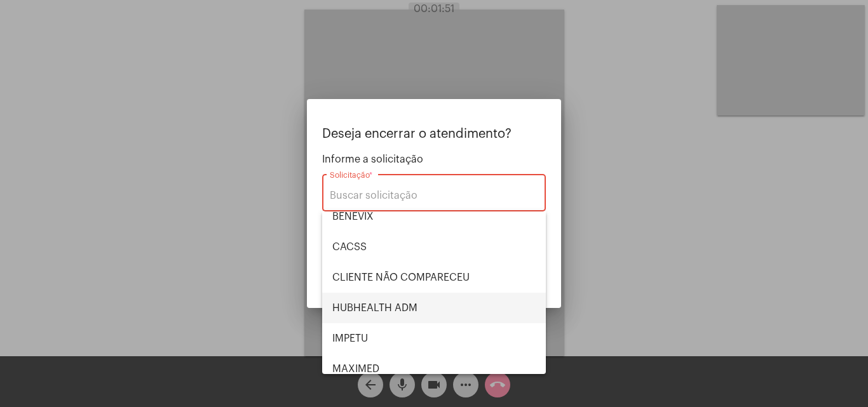 The width and height of the screenshot is (868, 407). I want to click on span: CACSS, so click(434, 247).